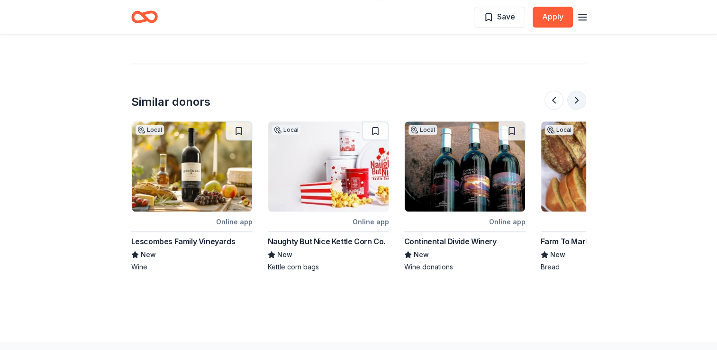 The image size is (717, 350). I want to click on div: Naughty But Nice Kettle Corn Co., so click(327, 241).